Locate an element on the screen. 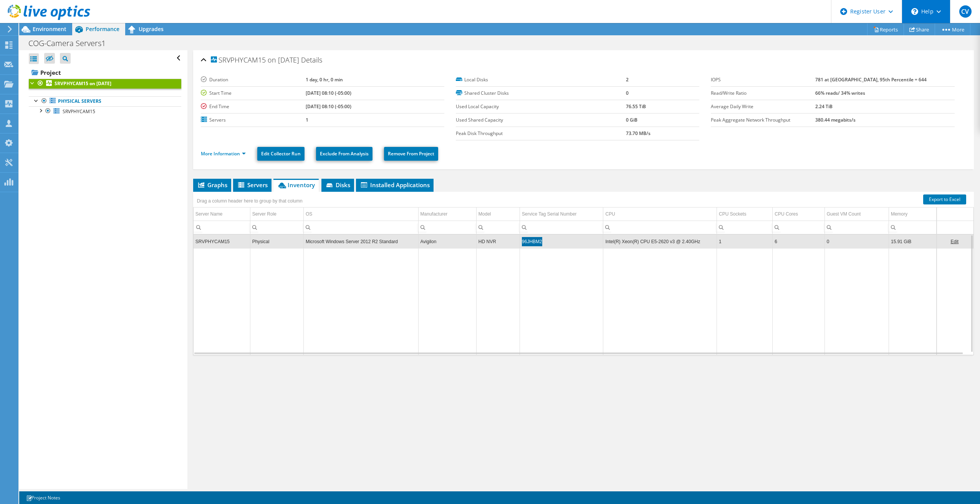 This screenshot has height=504, width=980. label: Used Shared Capacity is located at coordinates (541, 120).